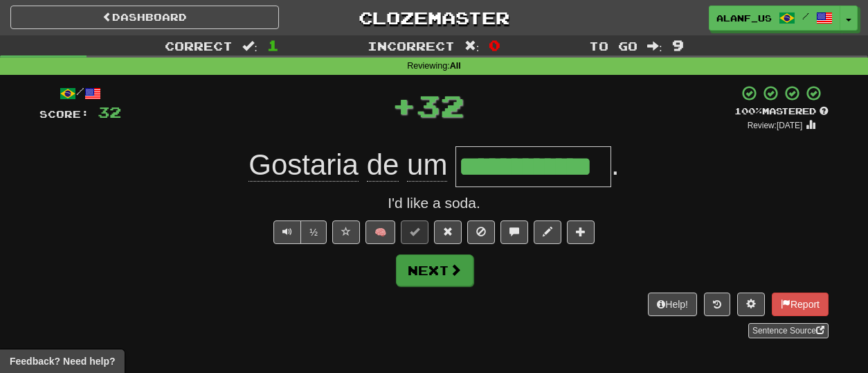  Describe the element at coordinates (613, 45) in the screenshot. I see `span: To go` at that location.